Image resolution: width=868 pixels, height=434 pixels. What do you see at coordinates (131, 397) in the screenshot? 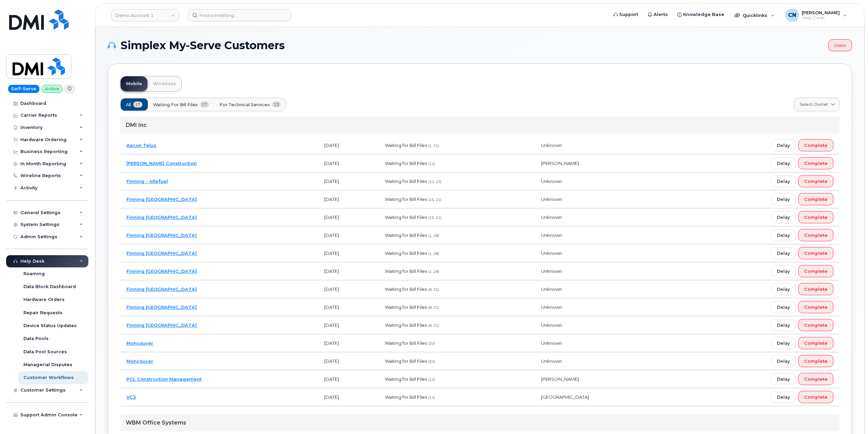
I see `a: VC3` at bounding box center [131, 397].